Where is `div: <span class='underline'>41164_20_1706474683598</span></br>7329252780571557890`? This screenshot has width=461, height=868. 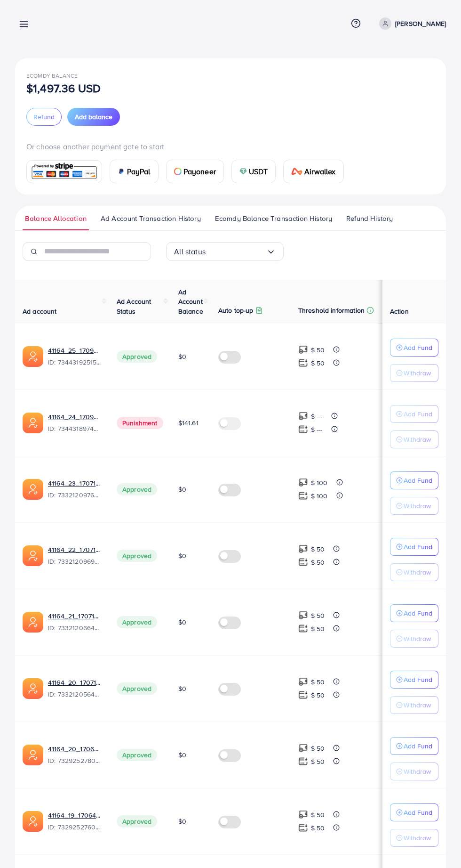 div: <span class='underline'>41164_20_1706474683598</span></br>7329252780571557890 is located at coordinates (75, 755).